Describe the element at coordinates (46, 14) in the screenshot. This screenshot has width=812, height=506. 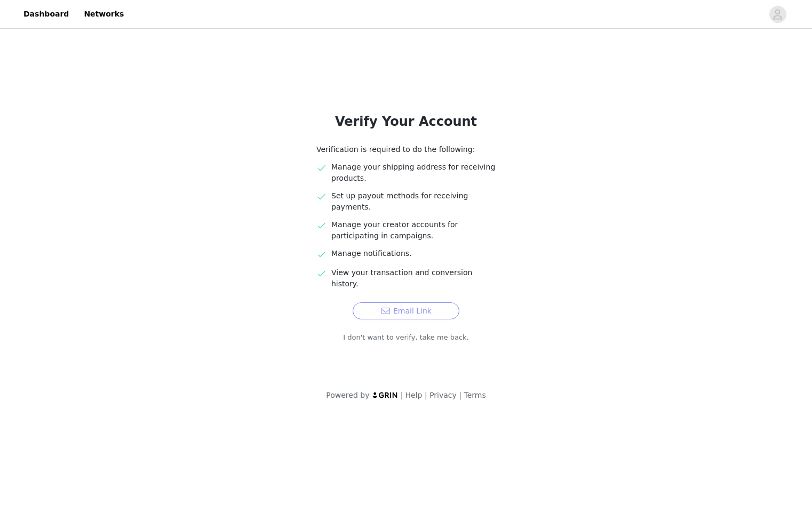
I see `a: Dashboard` at that location.